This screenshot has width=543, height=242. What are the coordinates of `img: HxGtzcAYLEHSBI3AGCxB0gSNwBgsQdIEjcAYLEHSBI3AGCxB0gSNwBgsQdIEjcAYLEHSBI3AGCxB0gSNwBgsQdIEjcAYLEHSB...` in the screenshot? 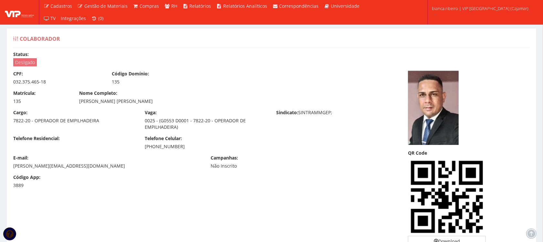 It's located at (447, 197).